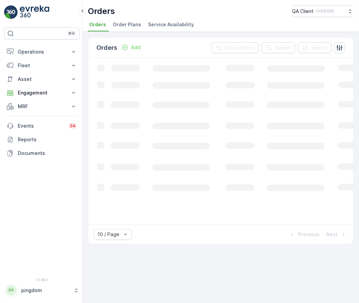 The image size is (359, 303). What do you see at coordinates (314, 48) in the screenshot?
I see `button: Import` at bounding box center [314, 48].